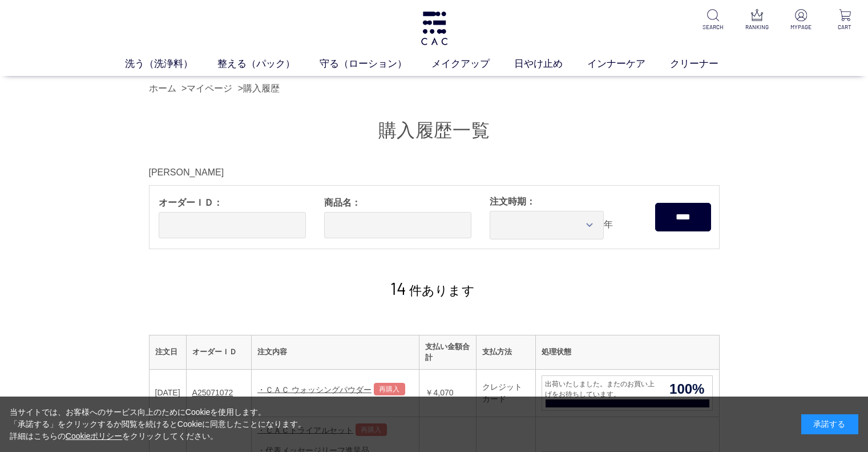 The image size is (868, 452). I want to click on div: 承諾する, so click(830, 424).